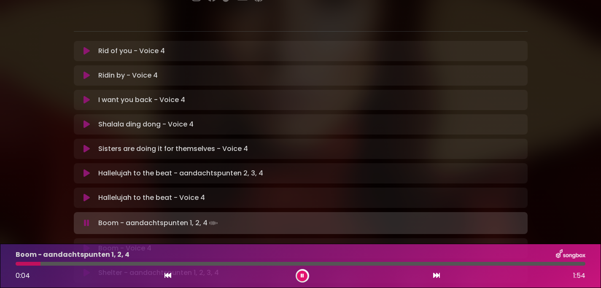 This screenshot has width=601, height=288. Describe the element at coordinates (23, 275) in the screenshot. I see `span: 0:04` at that location.